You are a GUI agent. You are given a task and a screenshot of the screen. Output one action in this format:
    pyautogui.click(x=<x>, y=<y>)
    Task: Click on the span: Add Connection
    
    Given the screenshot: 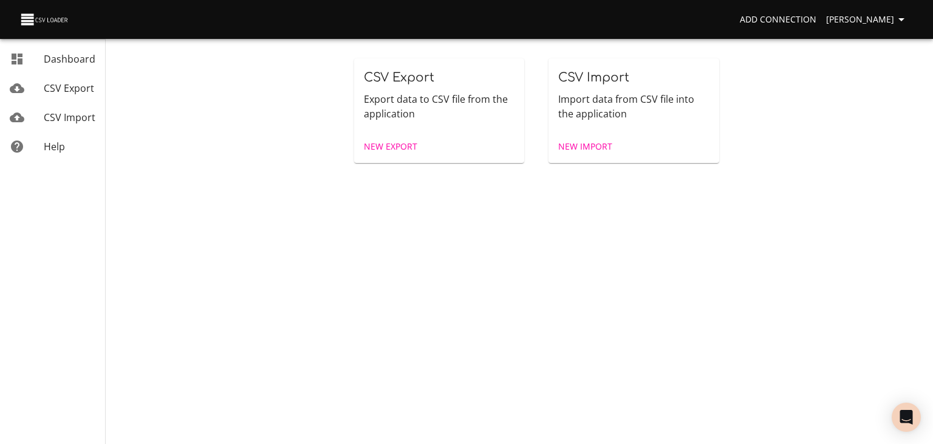 What is the action you would take?
    pyautogui.click(x=778, y=19)
    